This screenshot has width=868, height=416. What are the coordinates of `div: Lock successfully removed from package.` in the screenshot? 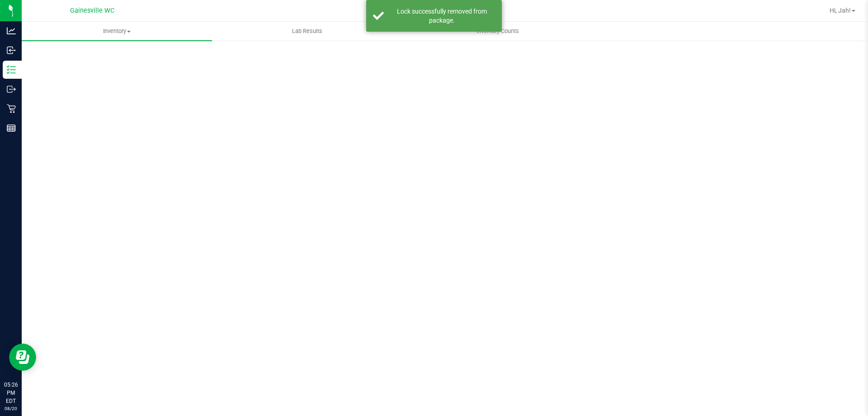 It's located at (442, 15).